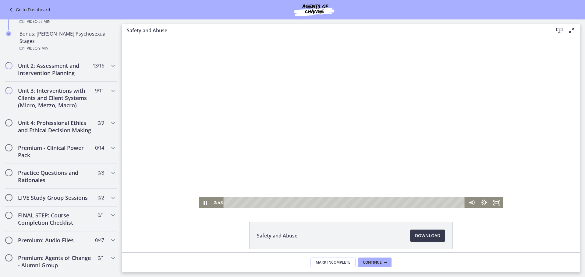 Image resolution: width=585 pixels, height=277 pixels. I want to click on img: Agents of Change, so click(314, 10).